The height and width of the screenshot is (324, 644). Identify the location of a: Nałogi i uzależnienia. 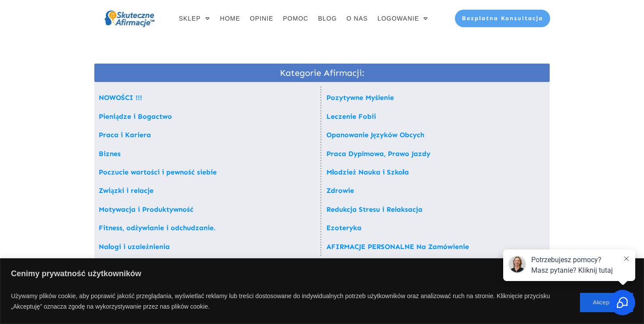
(134, 247).